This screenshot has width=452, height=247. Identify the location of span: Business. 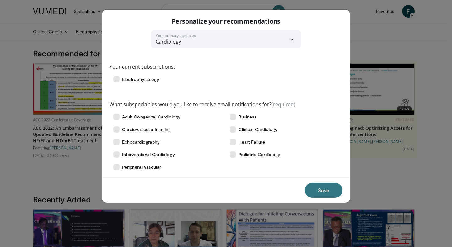
(248, 117).